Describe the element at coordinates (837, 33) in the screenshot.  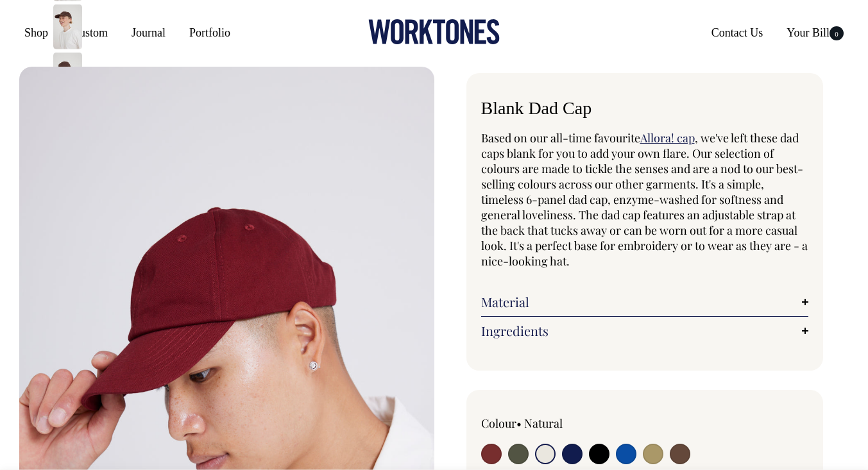
I see `span: 0` at that location.